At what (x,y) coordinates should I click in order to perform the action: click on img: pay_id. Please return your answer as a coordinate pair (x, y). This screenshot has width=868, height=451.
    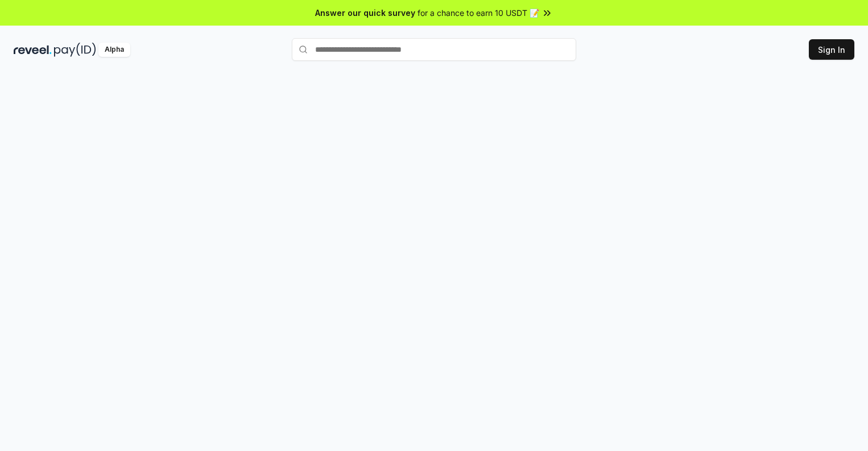
    Looking at the image, I should click on (75, 50).